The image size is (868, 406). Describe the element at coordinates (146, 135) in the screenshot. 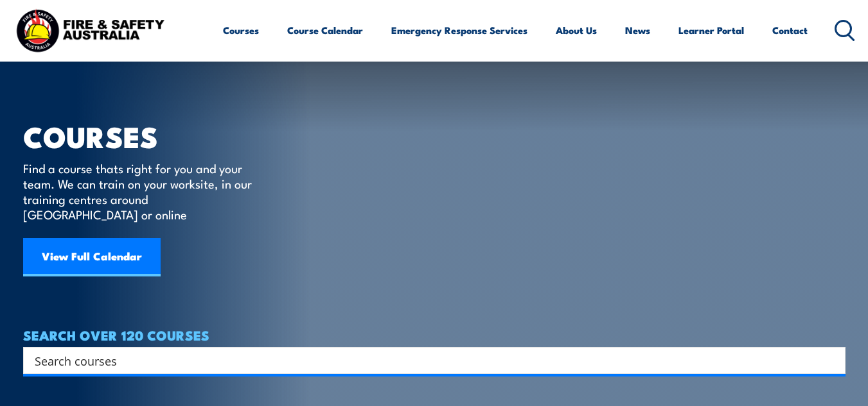

I see `h1: COURSES` at that location.